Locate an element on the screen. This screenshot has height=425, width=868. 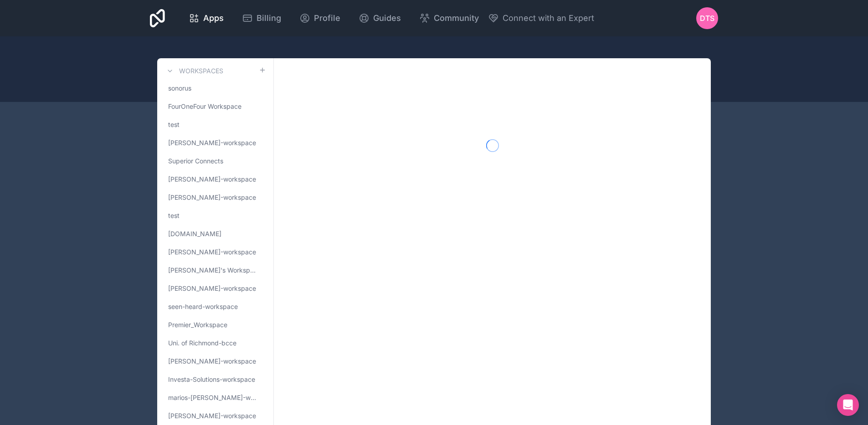
span: Superior Connects is located at coordinates (195, 161).